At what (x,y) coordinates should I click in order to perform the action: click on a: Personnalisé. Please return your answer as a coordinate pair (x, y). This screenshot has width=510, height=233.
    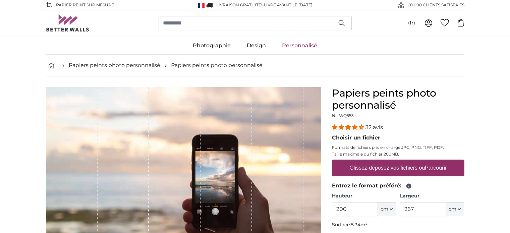
    Looking at the image, I should click on (299, 46).